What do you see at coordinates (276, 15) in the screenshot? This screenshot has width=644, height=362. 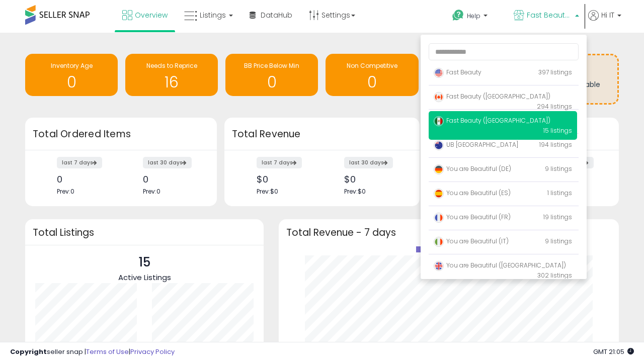 I see `span: DataHub` at bounding box center [276, 15].